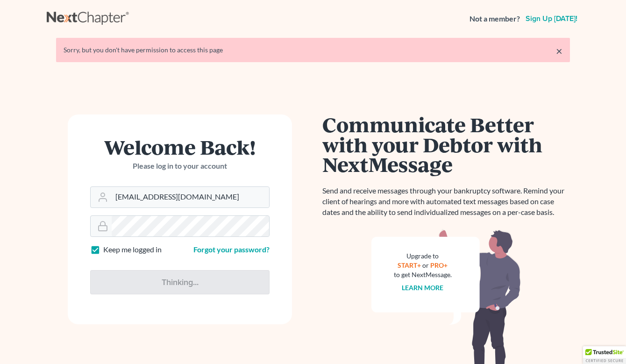 This screenshot has height=364, width=626. Describe the element at coordinates (423, 275) in the screenshot. I see `div: to get NextMessage.` at that location.